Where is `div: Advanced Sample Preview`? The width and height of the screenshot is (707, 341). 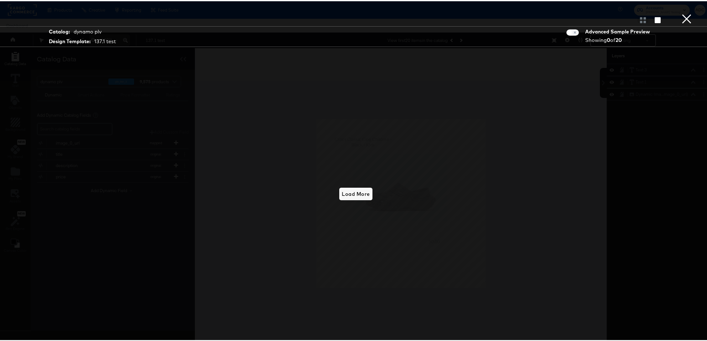
div: Advanced Sample Preview is located at coordinates (618, 30).